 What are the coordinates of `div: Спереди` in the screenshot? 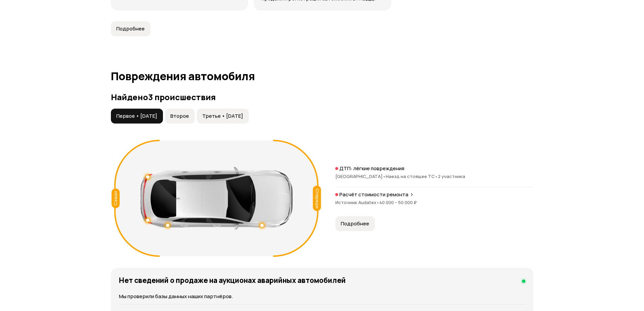 It's located at (317, 198).